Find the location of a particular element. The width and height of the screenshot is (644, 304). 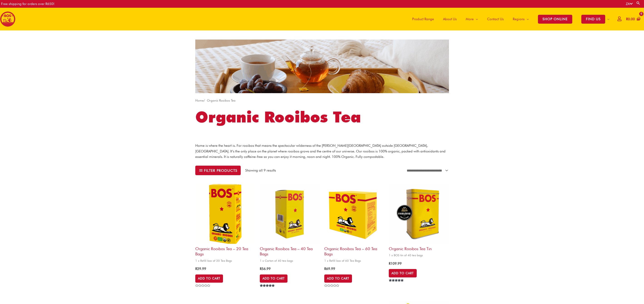

a: SHOP ONLINE is located at coordinates (555, 19).